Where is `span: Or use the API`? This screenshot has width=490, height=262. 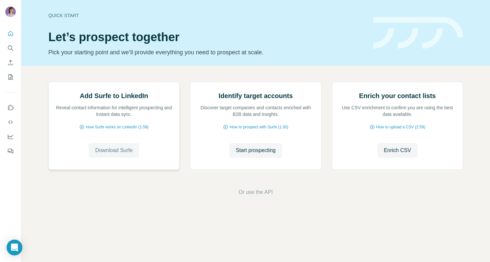
span: Or use the API is located at coordinates (256, 192).